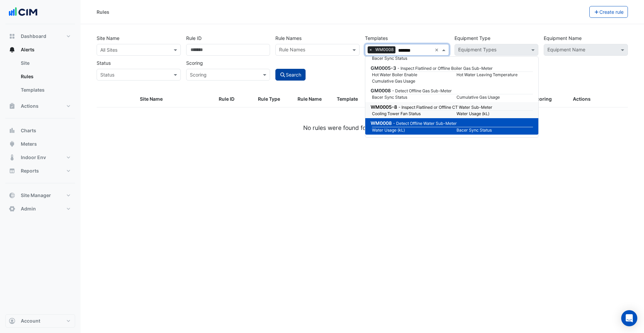 This screenshot has height=333, width=644. I want to click on app-icon: Admin, so click(12, 209).